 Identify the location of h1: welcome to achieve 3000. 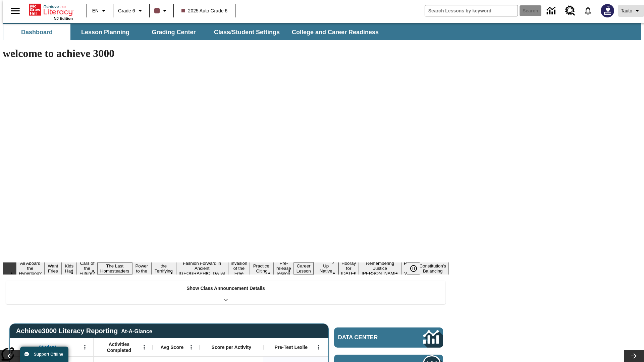
(226, 53).